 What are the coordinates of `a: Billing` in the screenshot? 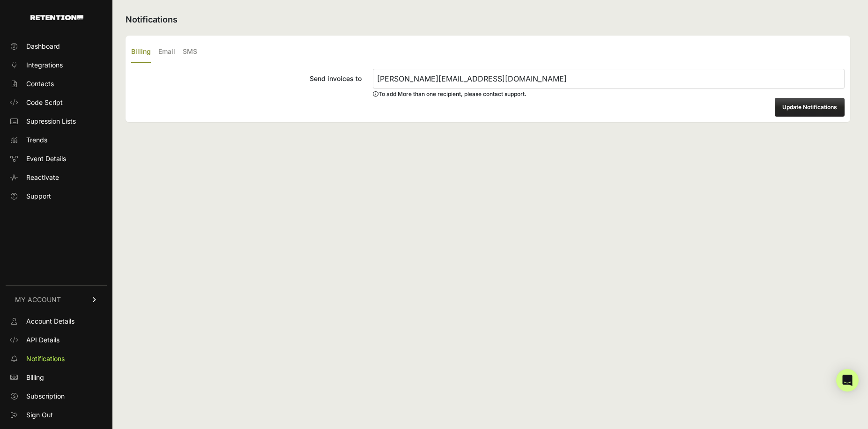 It's located at (56, 377).